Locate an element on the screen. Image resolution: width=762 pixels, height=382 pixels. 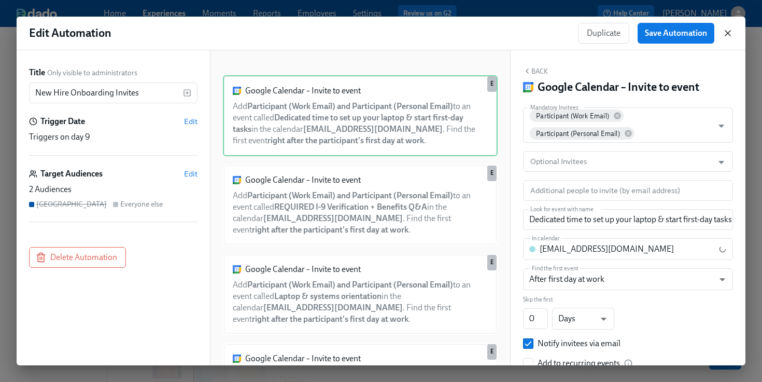
button: Duplicate is located at coordinates (604, 33).